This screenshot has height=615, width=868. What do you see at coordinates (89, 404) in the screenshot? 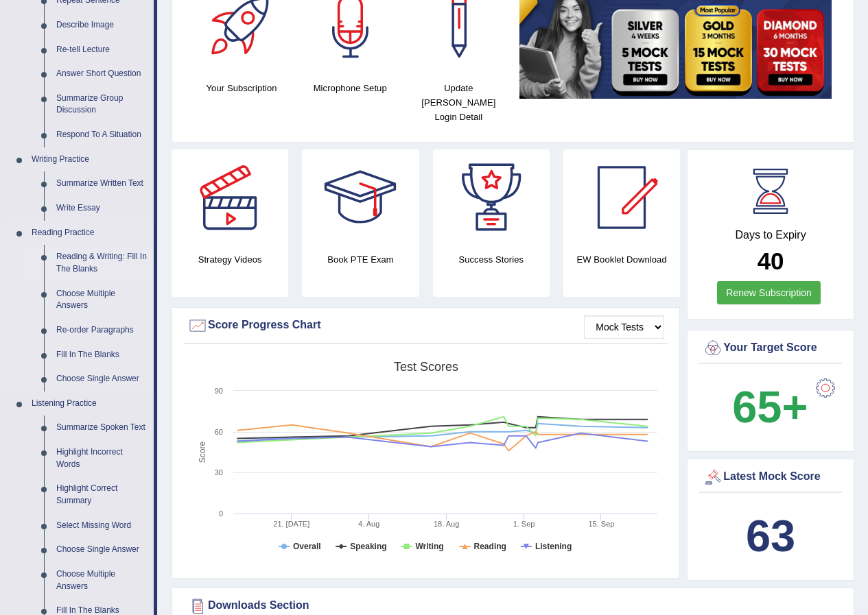
I see `a: Listening Practice` at bounding box center [89, 404].